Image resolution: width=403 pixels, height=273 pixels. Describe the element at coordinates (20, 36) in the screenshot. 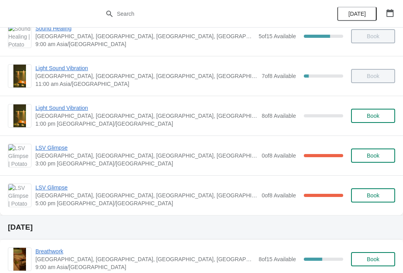

I see `img: Sound Healing | Potato Head Suites & Studios, Jalan Petitenget, Seminyak, Badung Regency, Bali, I...` at that location.